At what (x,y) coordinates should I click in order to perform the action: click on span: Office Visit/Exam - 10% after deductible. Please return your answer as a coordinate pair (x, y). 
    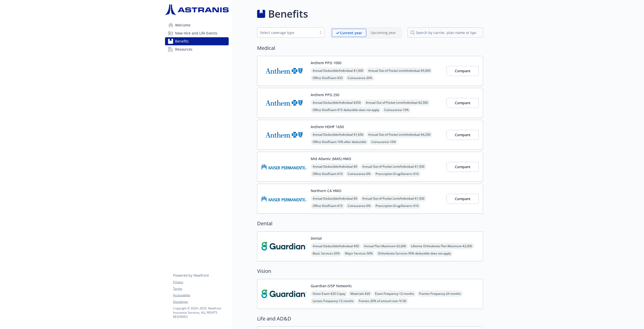
    Looking at the image, I should click on (339, 141).